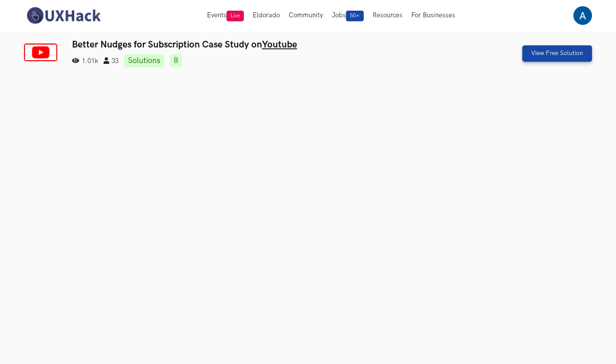 The image size is (616, 364). Describe the element at coordinates (355, 16) in the screenshot. I see `span: 50+` at that location.